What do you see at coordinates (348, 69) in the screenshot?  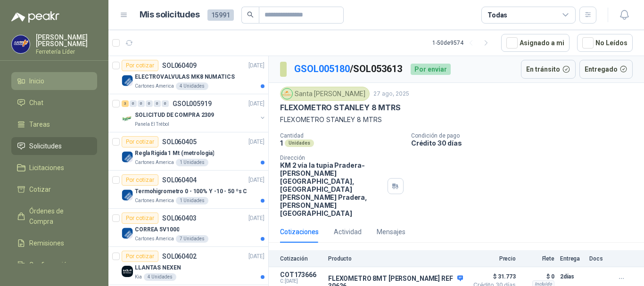 I see `p: / SOL053613` at bounding box center [348, 69].